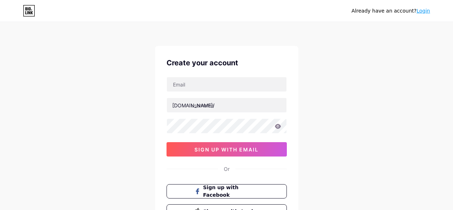 The width and height of the screenshot is (453, 210). I want to click on input: username, so click(227, 105).